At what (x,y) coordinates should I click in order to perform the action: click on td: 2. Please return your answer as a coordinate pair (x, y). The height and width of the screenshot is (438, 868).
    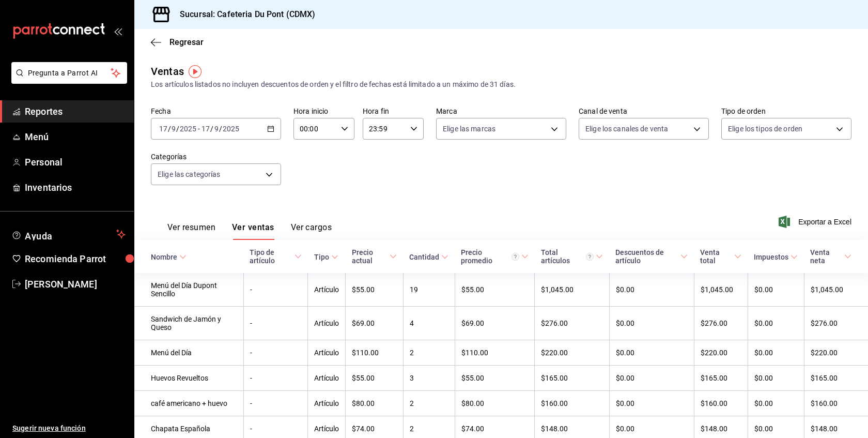
    Looking at the image, I should click on (429, 404).